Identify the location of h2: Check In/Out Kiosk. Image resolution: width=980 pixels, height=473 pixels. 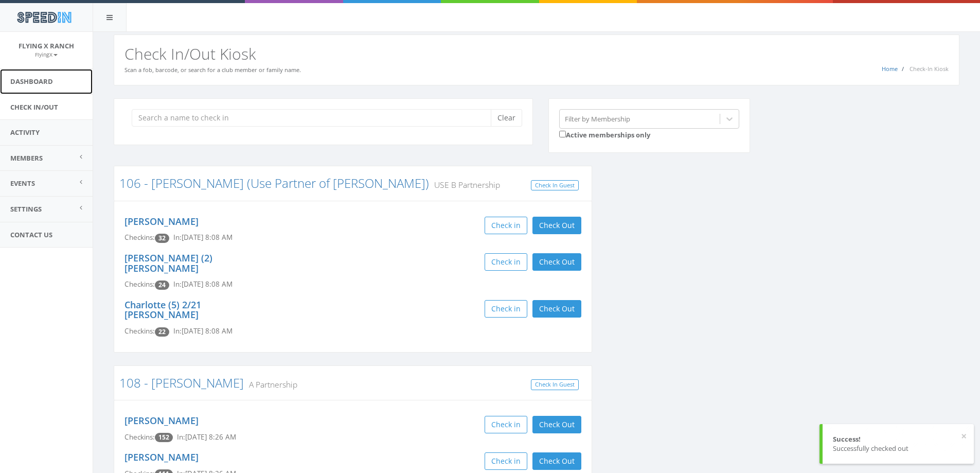
(536, 53).